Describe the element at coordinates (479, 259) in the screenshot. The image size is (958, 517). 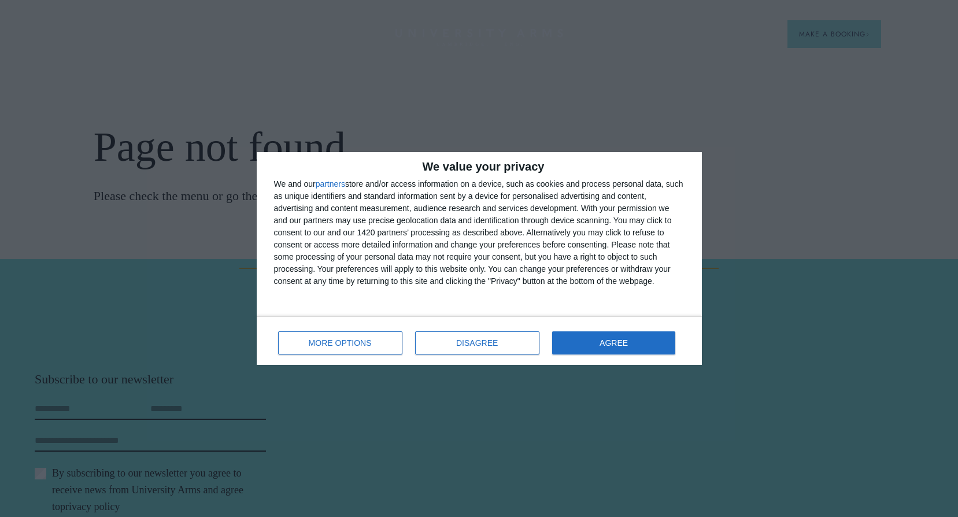
I see `div: qc-cmp2-ui` at that location.